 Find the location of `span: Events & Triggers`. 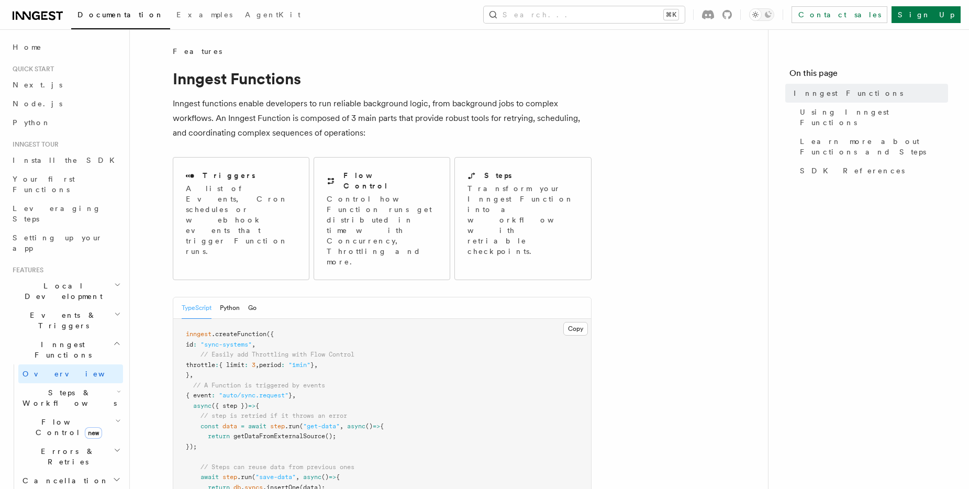

span: Events & Triggers is located at coordinates (61, 320).